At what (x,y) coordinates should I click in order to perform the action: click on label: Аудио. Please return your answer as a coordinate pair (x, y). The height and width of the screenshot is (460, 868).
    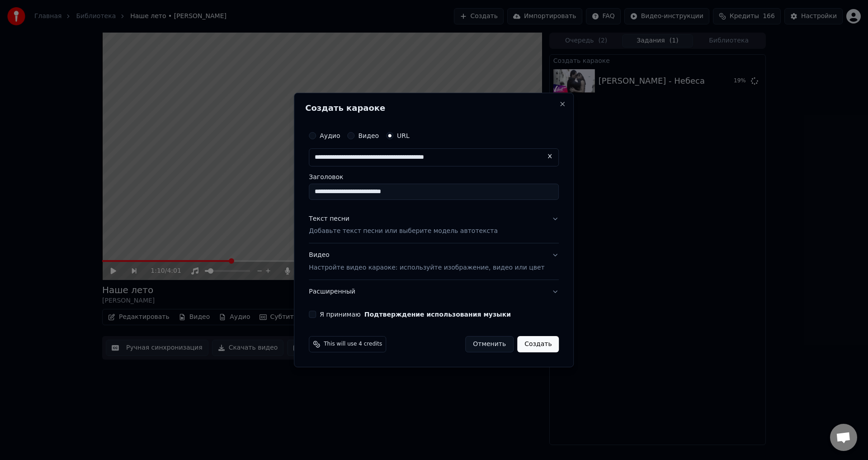
    Looking at the image, I should click on (330, 135).